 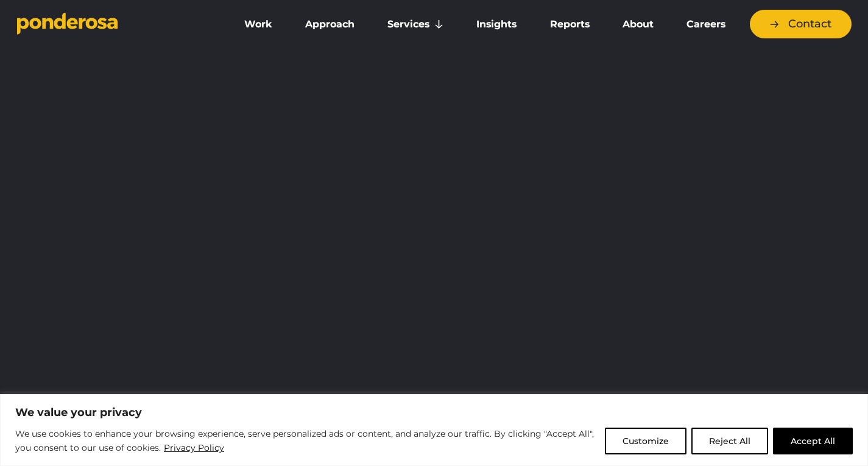 I want to click on a: Careers, so click(x=706, y=24).